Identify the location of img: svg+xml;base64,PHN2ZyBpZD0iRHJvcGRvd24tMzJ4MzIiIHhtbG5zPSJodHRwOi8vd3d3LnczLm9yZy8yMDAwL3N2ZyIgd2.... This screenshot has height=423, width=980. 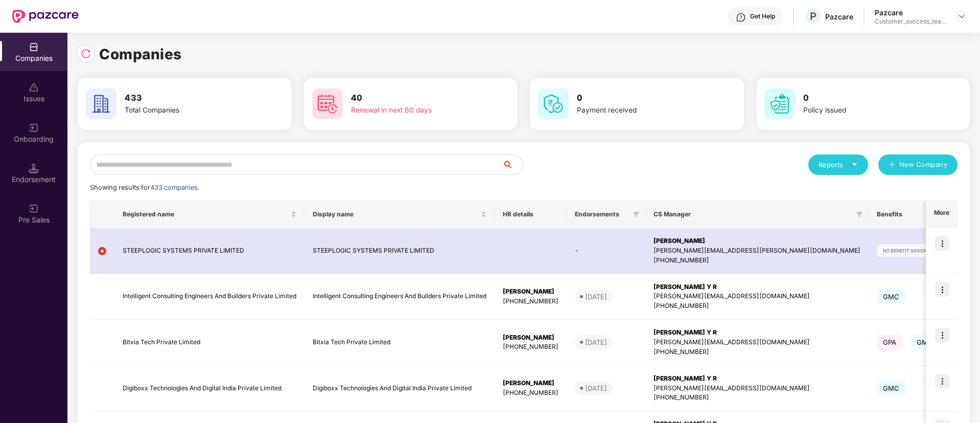
(962, 16).